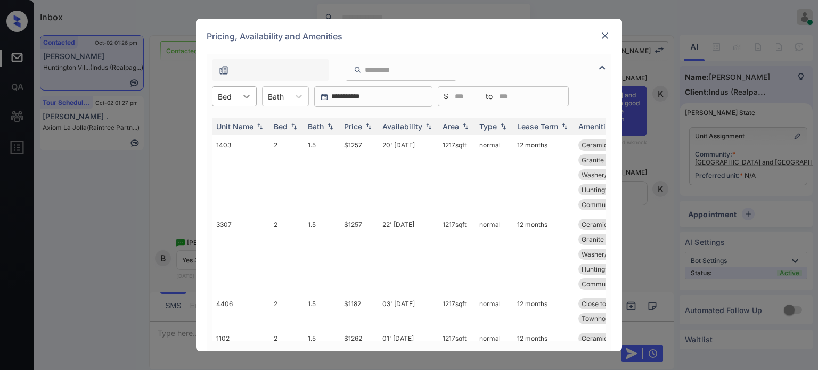  Describe the element at coordinates (409, 36) in the screenshot. I see `div: Pricing, Availability and Amenities` at that location.